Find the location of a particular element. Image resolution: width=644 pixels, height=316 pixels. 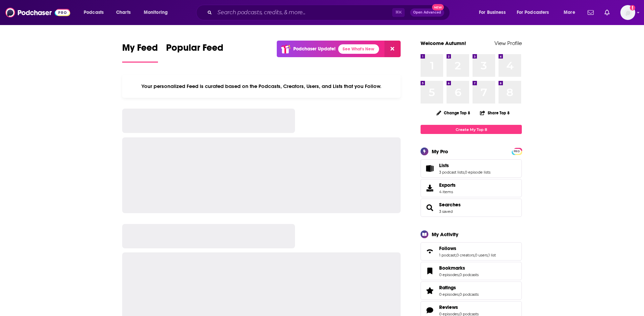

a: Popular Feed is located at coordinates (195, 52).